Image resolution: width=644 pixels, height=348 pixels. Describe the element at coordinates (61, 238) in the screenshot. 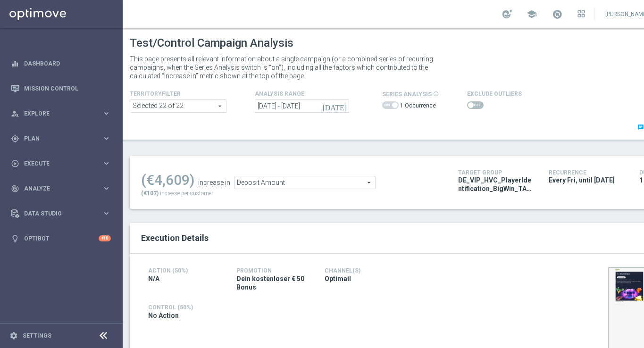

I see `div: lightbulb Optibot +10` at that location.